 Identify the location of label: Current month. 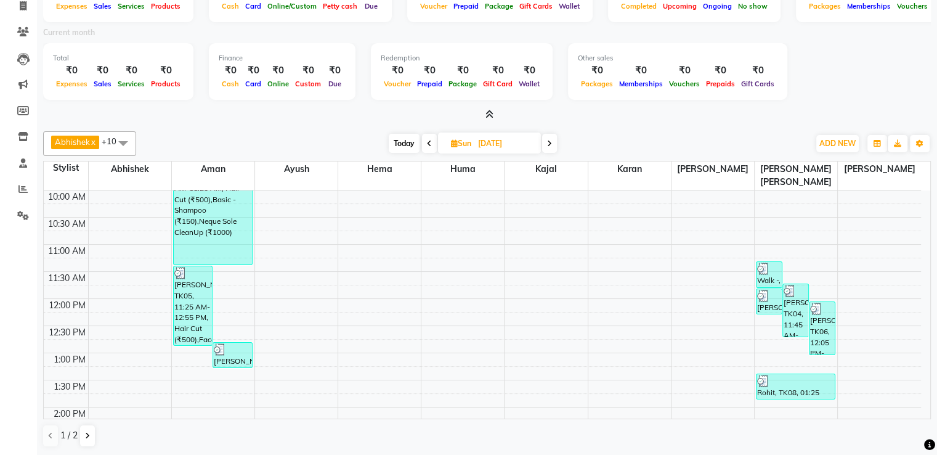
(69, 33).